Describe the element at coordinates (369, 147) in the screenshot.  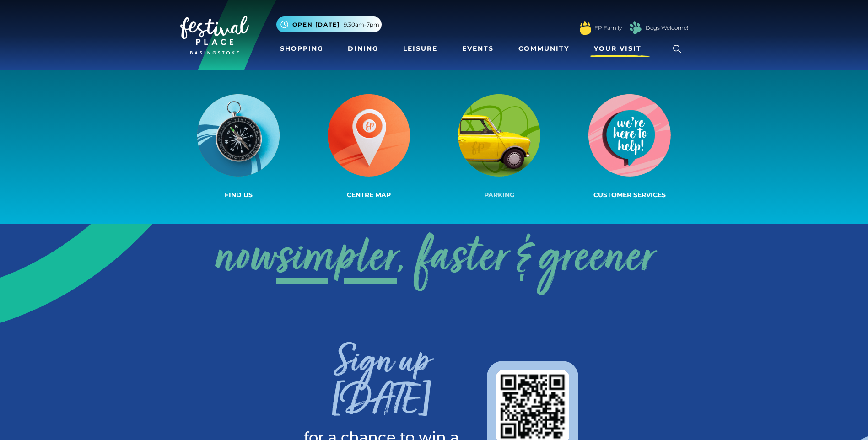
I see `a: Centre Map` at that location.